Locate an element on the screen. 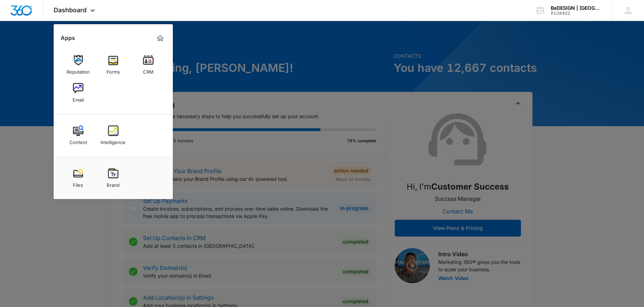  div: Forms is located at coordinates (113, 70).